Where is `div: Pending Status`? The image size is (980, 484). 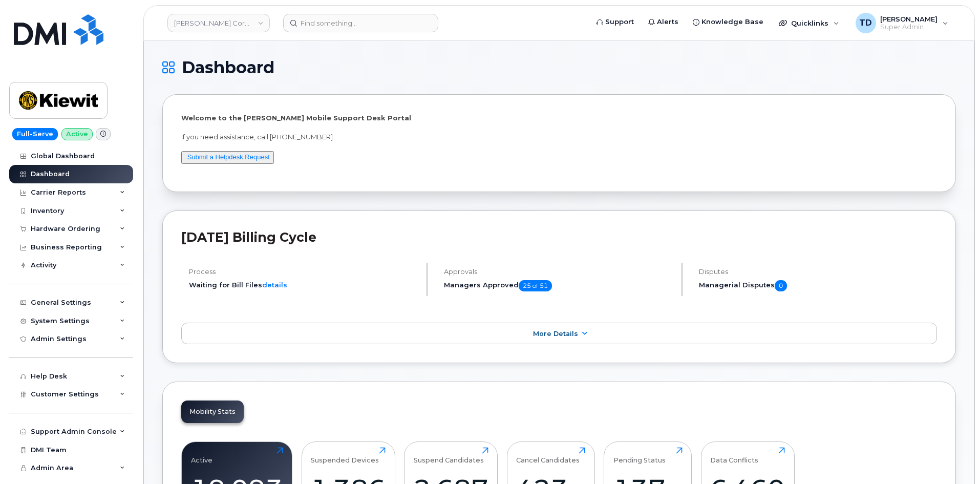 div: Pending Status is located at coordinates (639, 455).